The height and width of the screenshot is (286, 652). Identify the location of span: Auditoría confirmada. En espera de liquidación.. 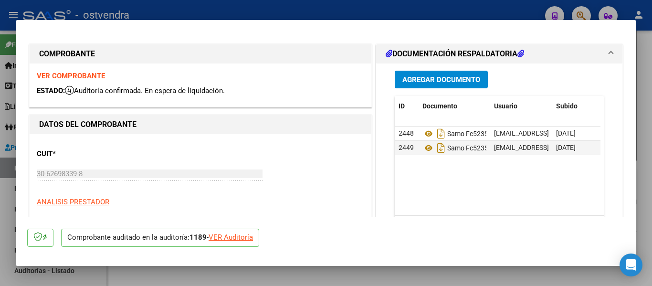
(145, 91).